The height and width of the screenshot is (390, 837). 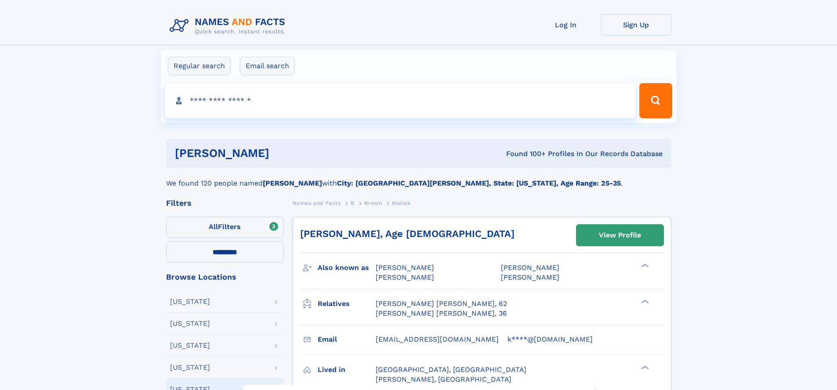 What do you see at coordinates (419, 178) in the screenshot?
I see `div: We found 120 people named with .` at bounding box center [419, 178].